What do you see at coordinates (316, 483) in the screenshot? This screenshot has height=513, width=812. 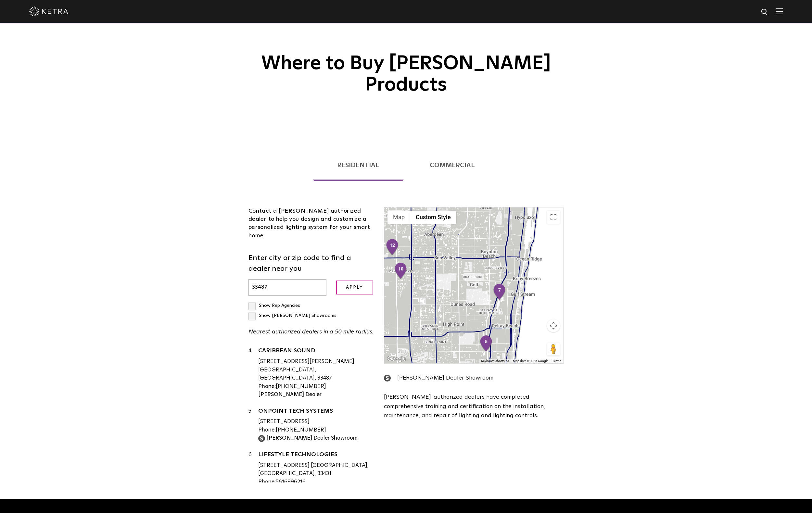 I see `div: 5616996216` at bounding box center [316, 483].